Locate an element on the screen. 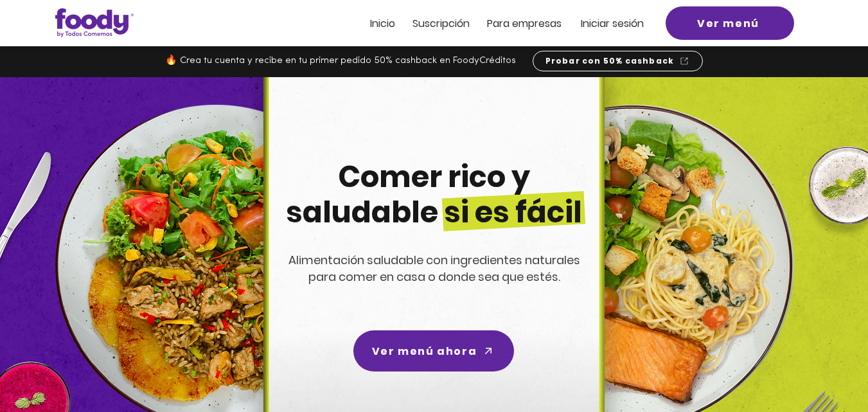 The height and width of the screenshot is (412, 868). a: Ver menú is located at coordinates (730, 23).